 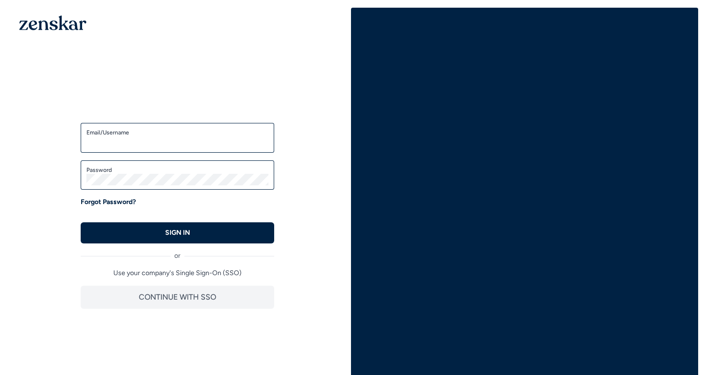 I want to click on button: SIGN IN, so click(x=177, y=233).